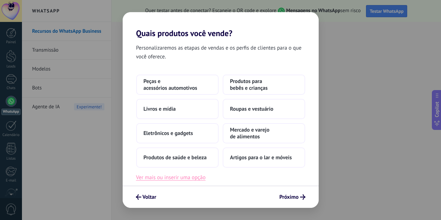  What do you see at coordinates (177, 109) in the screenshot?
I see `button: Livros e mídia` at bounding box center [177, 109].